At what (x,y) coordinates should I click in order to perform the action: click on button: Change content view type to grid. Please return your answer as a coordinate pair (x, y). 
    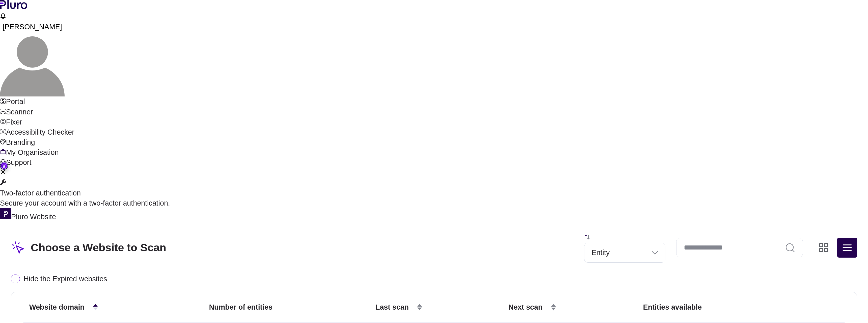
    Looking at the image, I should click on (824, 247).